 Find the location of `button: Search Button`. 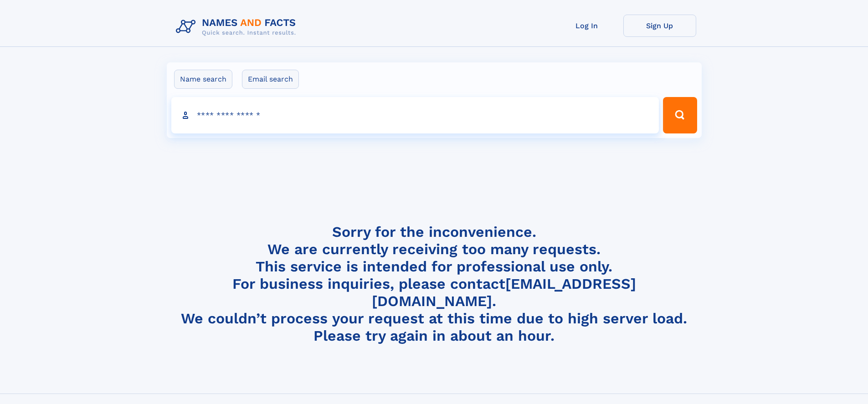

button: Search Button is located at coordinates (680, 116).